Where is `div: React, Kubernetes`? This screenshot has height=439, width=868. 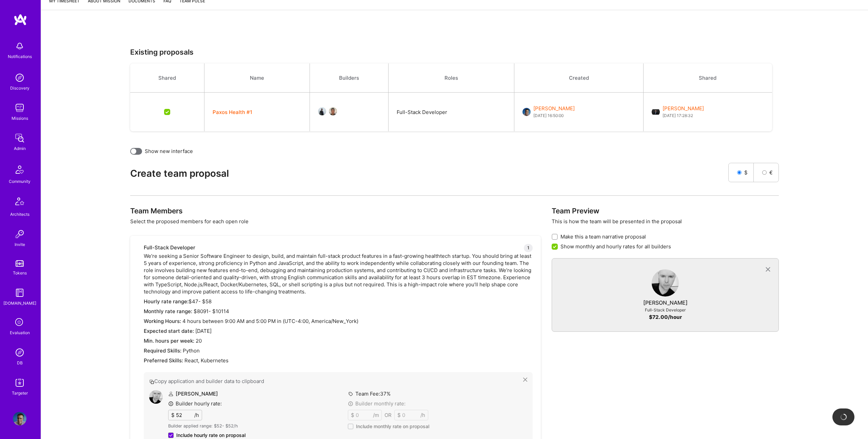 div: React, Kubernetes is located at coordinates (338, 360).